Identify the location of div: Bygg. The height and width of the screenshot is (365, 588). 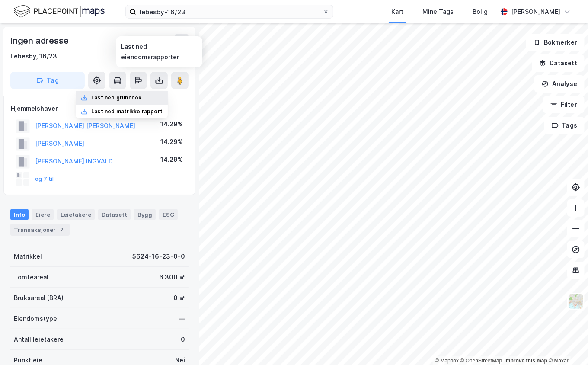
(145, 214).